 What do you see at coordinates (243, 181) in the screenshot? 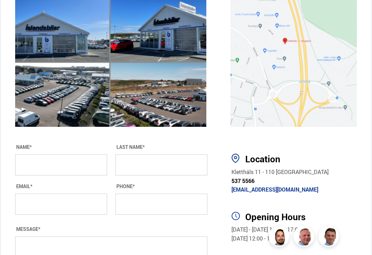
I see `span: 537 5566` at bounding box center [243, 181].